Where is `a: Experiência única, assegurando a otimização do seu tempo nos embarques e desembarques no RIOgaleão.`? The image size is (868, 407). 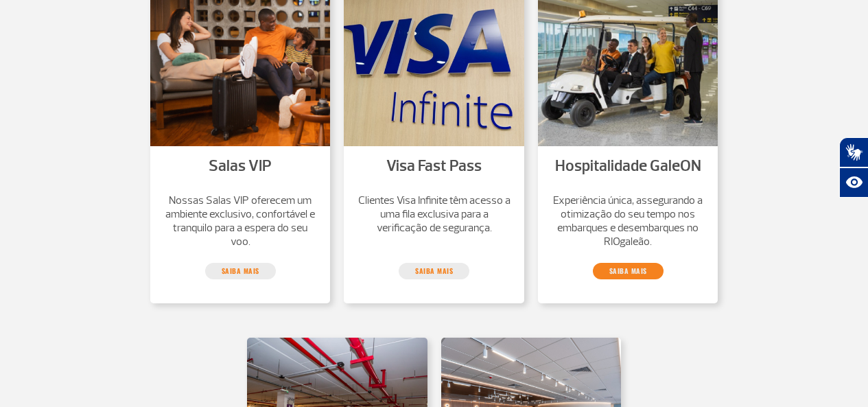
a: Experiência única, assegurando a otimização do seu tempo nos embarques e desembarques no RIOgaleão. is located at coordinates (628, 221).